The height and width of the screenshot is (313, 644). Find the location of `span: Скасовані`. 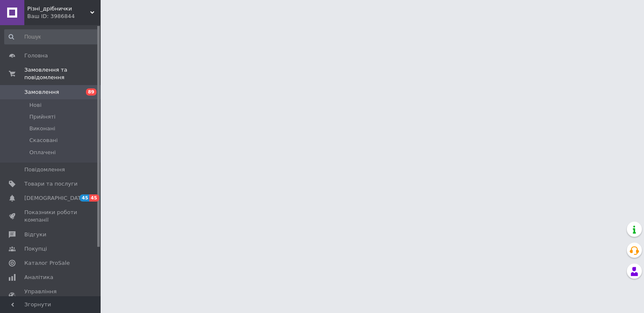

span: Скасовані is located at coordinates (44, 140).